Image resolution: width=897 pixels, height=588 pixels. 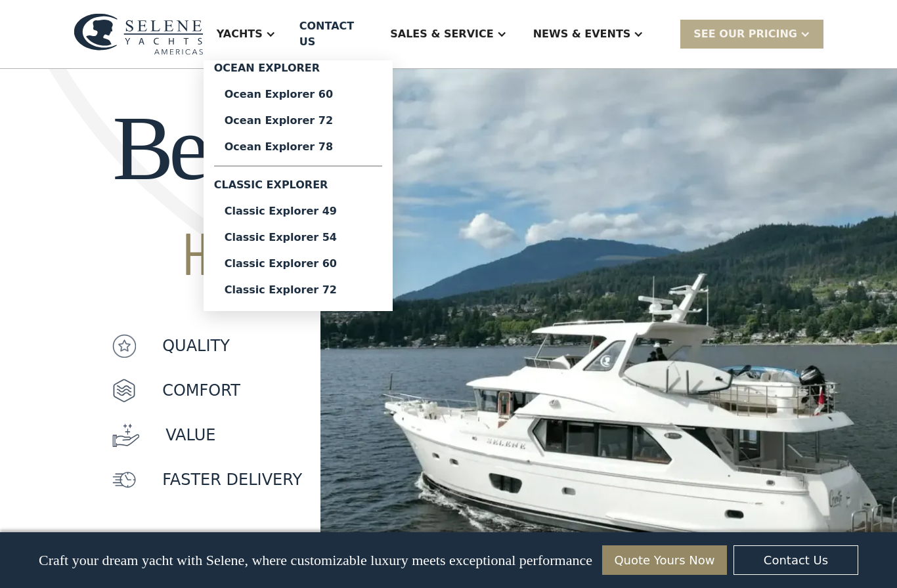 What do you see at coordinates (298, 71) in the screenshot?
I see `div: Ocean Explorer` at bounding box center [298, 71].